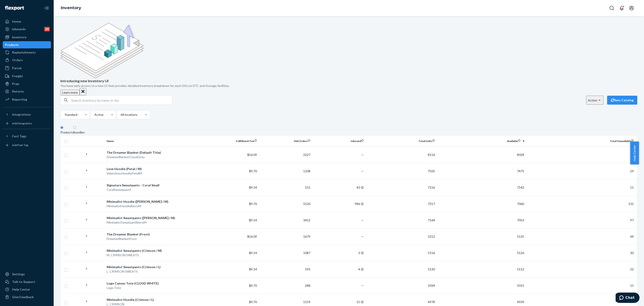 This screenshot has height=306, width=644. Describe the element at coordinates (75, 127) in the screenshot. I see `input: Bundles` at that location.